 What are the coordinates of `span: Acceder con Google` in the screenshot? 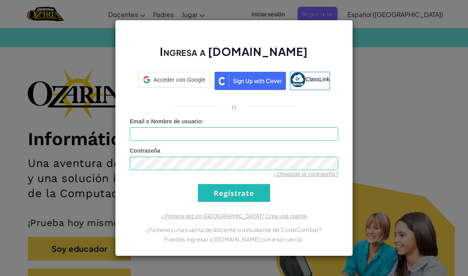 It's located at (179, 80).